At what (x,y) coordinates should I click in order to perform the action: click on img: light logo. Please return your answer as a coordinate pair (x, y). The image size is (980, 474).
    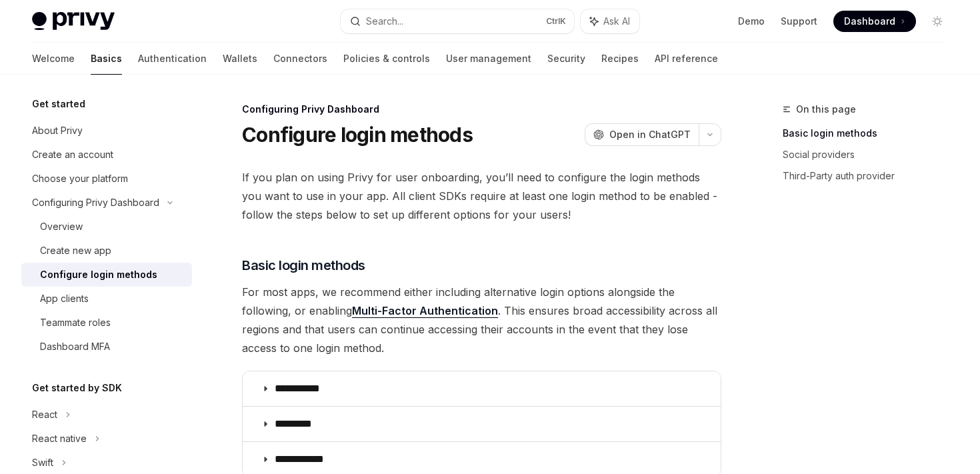
    Looking at the image, I should click on (73, 21).